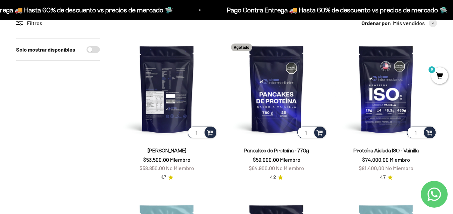  Describe the element at coordinates (156, 160) in the screenshot. I see `span: $53.500,00` at that location.